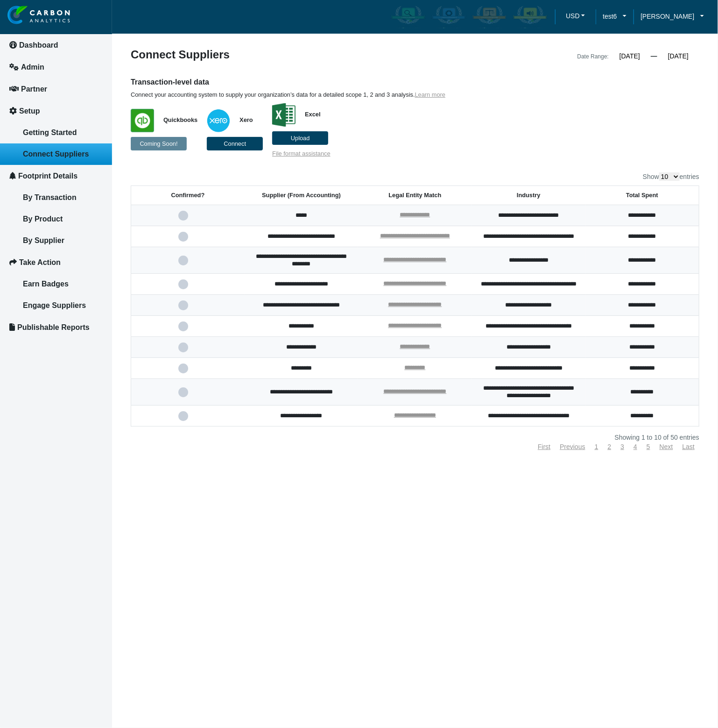 The height and width of the screenshot is (728, 718). Describe the element at coordinates (235, 143) in the screenshot. I see `span: Connect` at that location.